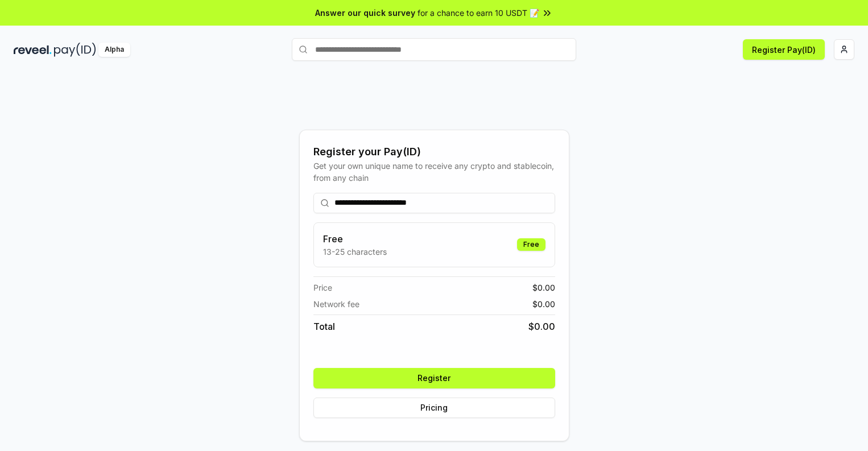  Describe the element at coordinates (434, 378) in the screenshot. I see `button: Register` at that location.